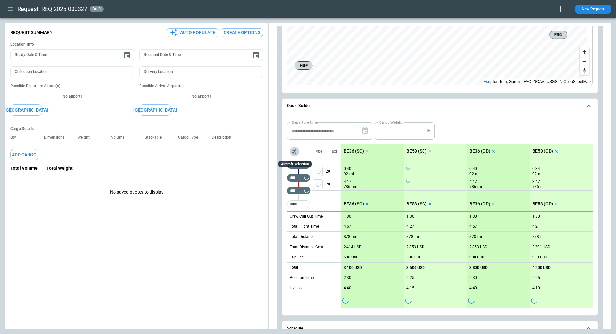 Image resolution: width=616 pixels, height=334 pixels. What do you see at coordinates (353, 247) in the screenshot?
I see `p: 2,414 USD` at bounding box center [353, 247].